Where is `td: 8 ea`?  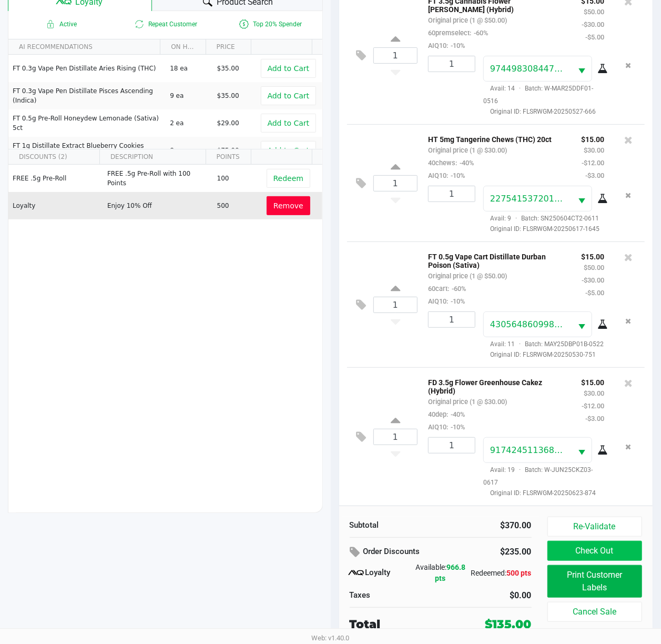 td: 8 ea is located at coordinates (188, 151).